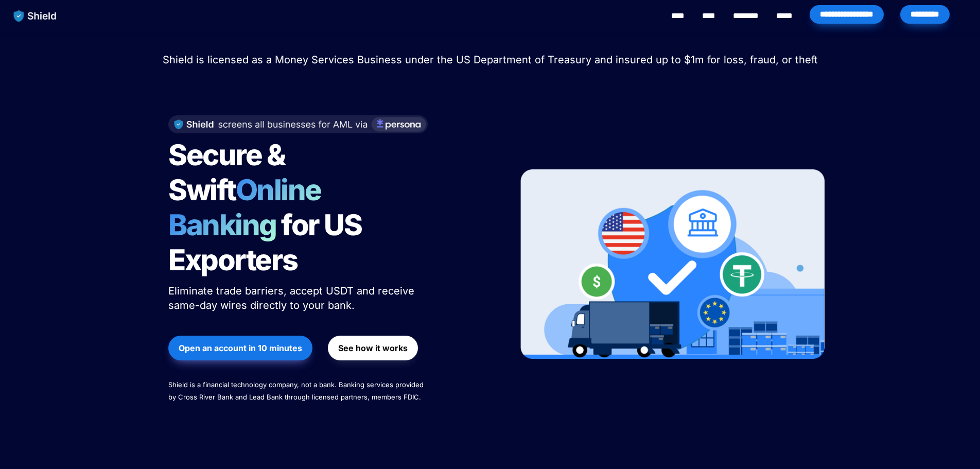 This screenshot has width=980, height=469. Describe the element at coordinates (373, 348) in the screenshot. I see `a: See how it works` at that location.